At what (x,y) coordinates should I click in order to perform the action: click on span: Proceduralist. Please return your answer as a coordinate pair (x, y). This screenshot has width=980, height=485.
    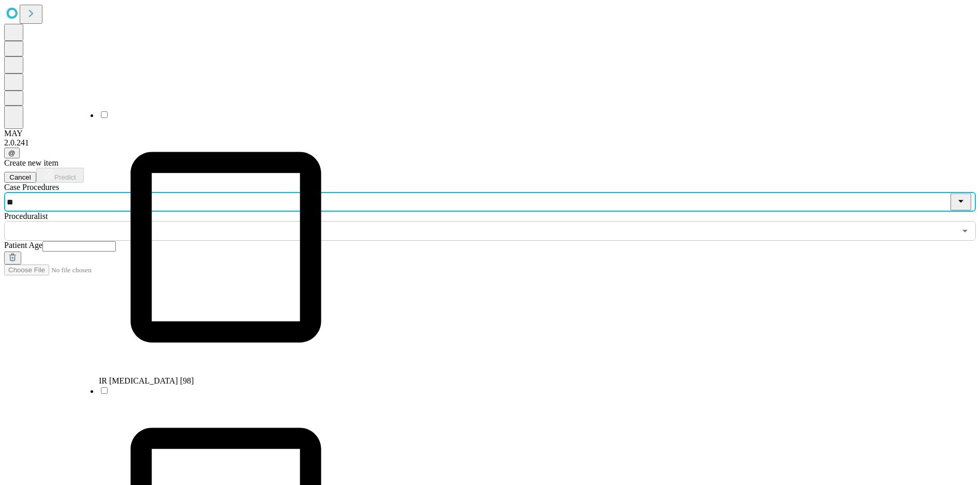
    Looking at the image, I should click on (26, 216).